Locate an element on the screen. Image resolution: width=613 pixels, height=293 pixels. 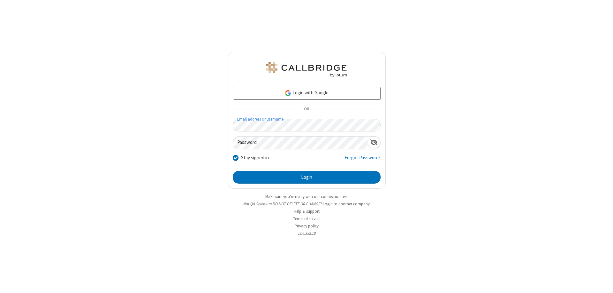
label: Stay signed in is located at coordinates (255, 157).